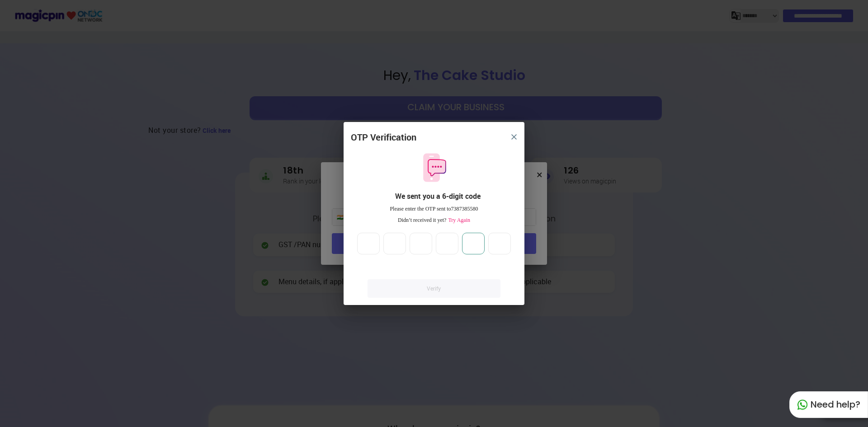 The image size is (868, 427). What do you see at coordinates (514, 137) in the screenshot?
I see `img: 8zTxi7IzMsfkYqyYgBgfvSHvmzQA9juT1O3mhMgBDT8p5s20zMZ2JbefE1IEBlkXHwa7wAFxGwdILBLhkAAAAASUVORK5CYII=` at bounding box center [514, 137].